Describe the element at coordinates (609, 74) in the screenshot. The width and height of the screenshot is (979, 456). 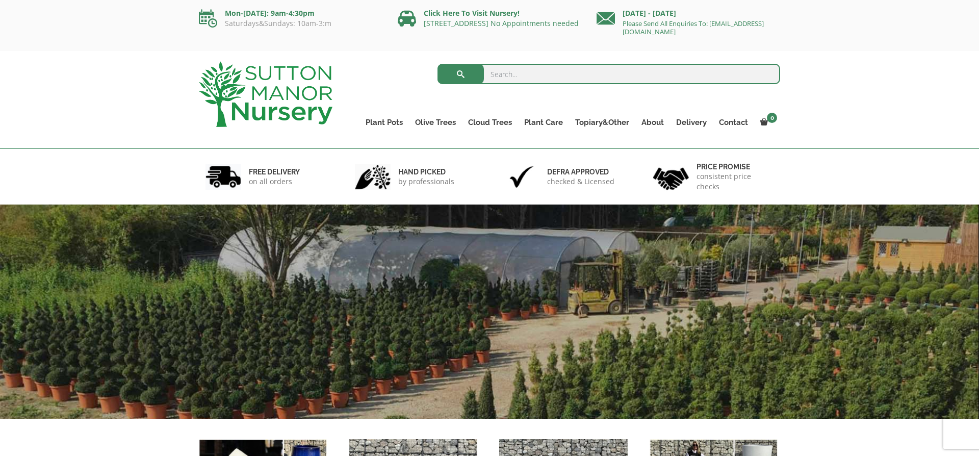
I see `input: Search...` at that location.